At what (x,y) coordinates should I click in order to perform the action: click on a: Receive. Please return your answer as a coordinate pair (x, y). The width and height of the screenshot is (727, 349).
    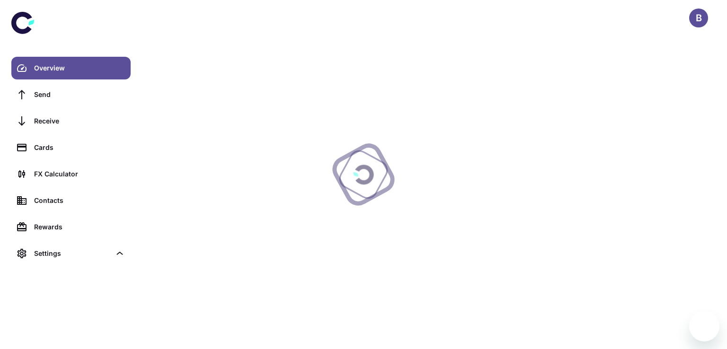
    Looking at the image, I should click on (71, 121).